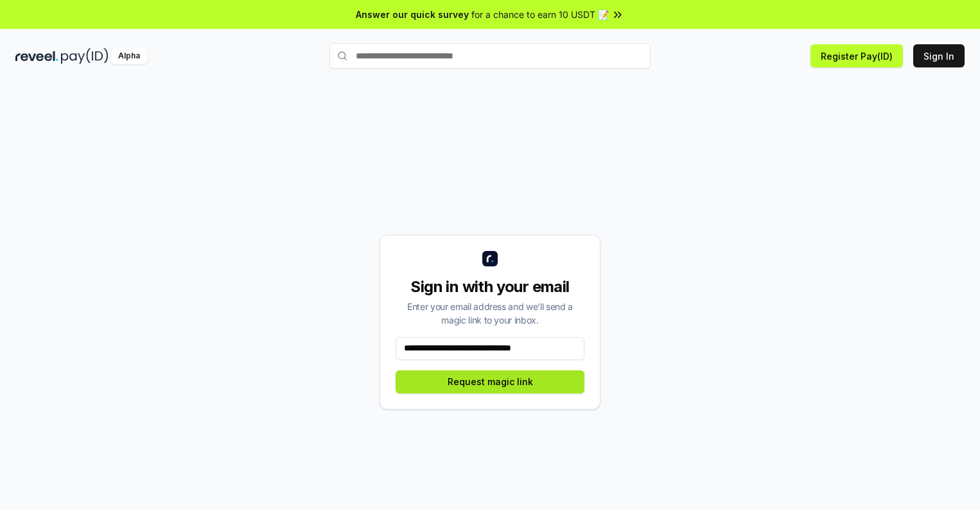 This screenshot has width=980, height=509. What do you see at coordinates (857, 56) in the screenshot?
I see `button: Register Pay(ID)` at bounding box center [857, 56].